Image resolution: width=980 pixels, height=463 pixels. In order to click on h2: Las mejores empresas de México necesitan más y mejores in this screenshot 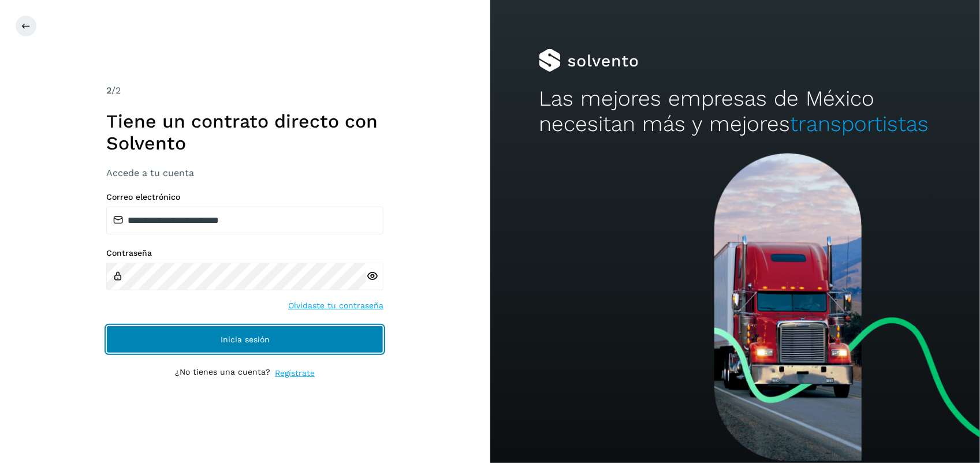, I will do `click(735, 112)`.